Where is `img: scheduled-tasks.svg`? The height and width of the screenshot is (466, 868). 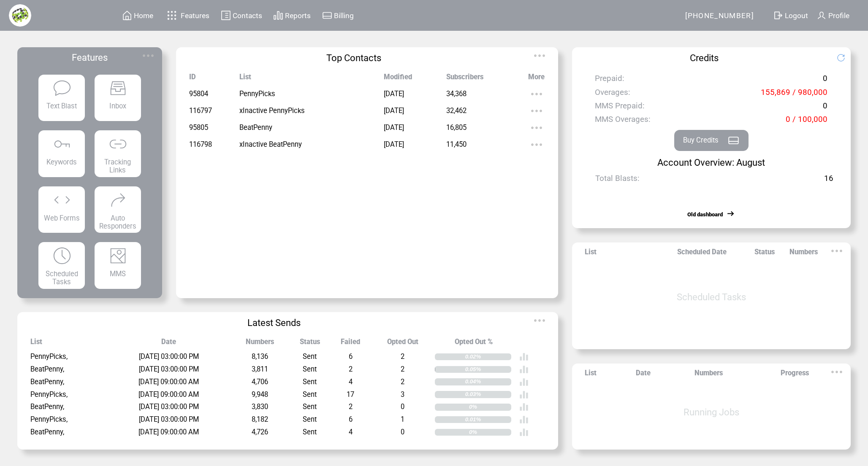
img: scheduled-tasks.svg is located at coordinates (62, 256).